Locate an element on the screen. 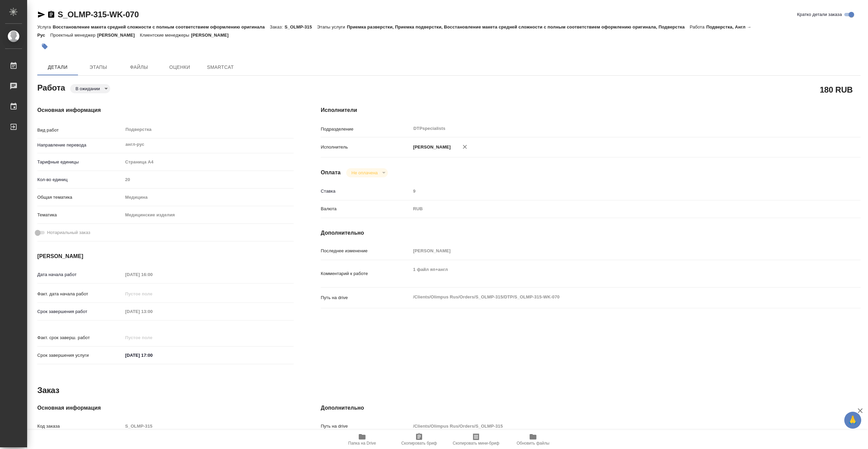 This screenshot has width=868, height=449. button: Скопировать бриф is located at coordinates (419, 440).